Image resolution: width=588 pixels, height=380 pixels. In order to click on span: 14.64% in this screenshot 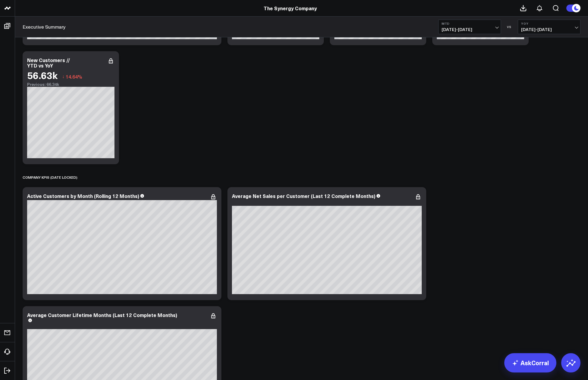, I will do `click(74, 77)`.